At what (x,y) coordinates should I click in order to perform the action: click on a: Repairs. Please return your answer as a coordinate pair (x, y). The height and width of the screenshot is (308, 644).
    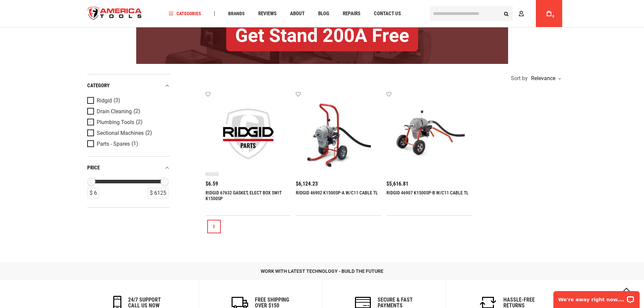
    Looking at the image, I should click on (351, 14).